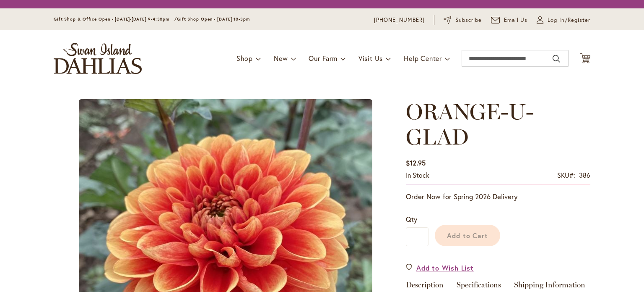 This screenshot has width=644, height=292. What do you see at coordinates (245, 58) in the screenshot?
I see `span: Shop` at bounding box center [245, 58].